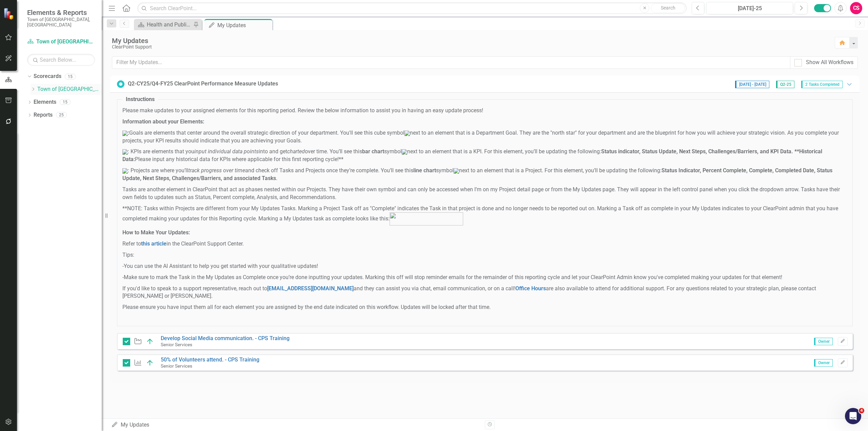  Describe the element at coordinates (140, 99) in the screenshot. I see `legend: Instructions` at that location.